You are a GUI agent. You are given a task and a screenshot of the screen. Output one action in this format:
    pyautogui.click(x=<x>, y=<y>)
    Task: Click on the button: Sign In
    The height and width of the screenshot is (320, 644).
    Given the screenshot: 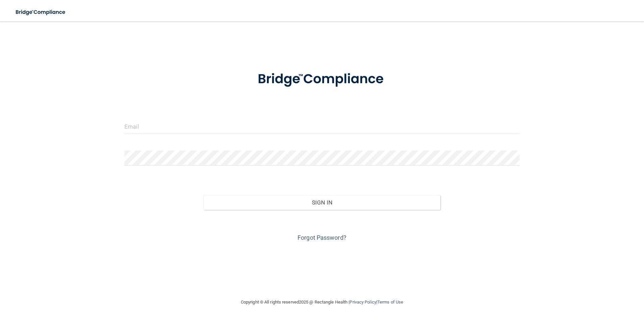 What is the action you would take?
    pyautogui.click(x=322, y=203)
    